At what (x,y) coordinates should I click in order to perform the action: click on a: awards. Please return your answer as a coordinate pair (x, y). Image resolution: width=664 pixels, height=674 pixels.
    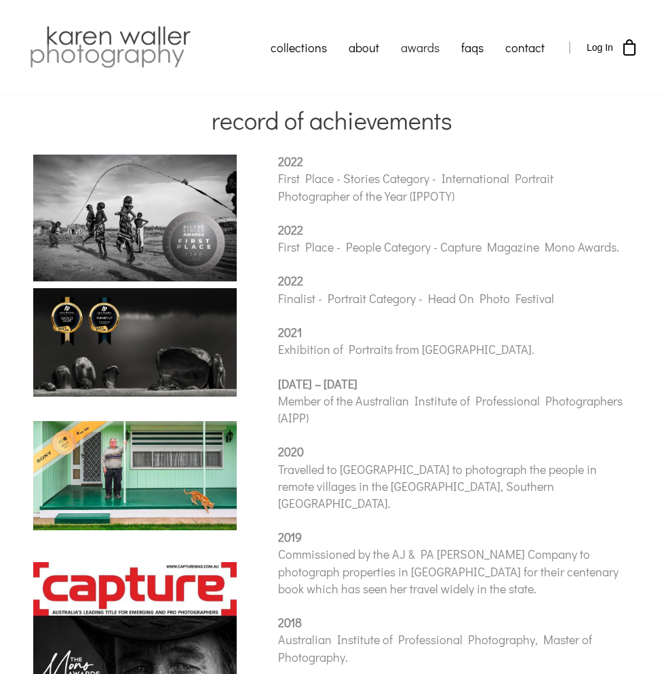
    Looking at the image, I should click on (420, 47).